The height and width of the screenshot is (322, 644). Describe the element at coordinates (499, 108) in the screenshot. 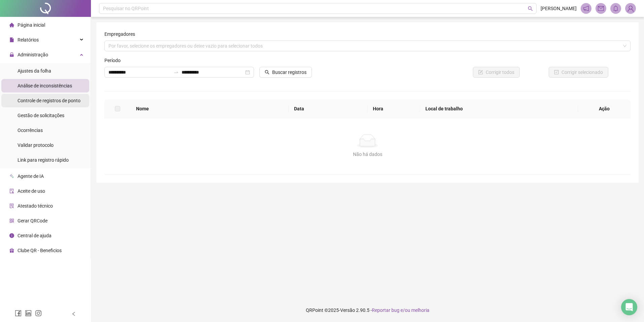

I see `th: Local de trabalho` at that location.